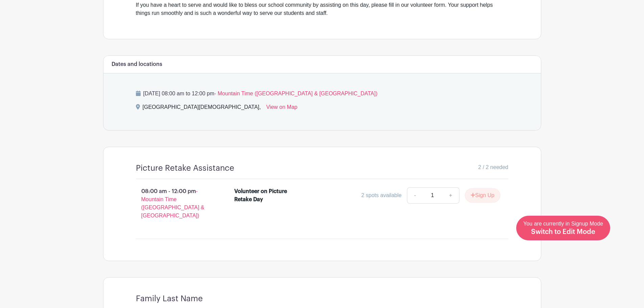  I want to click on div: If you have a heart to serve and would like to bless our school community by assisting on this da..., so click(322, 9).